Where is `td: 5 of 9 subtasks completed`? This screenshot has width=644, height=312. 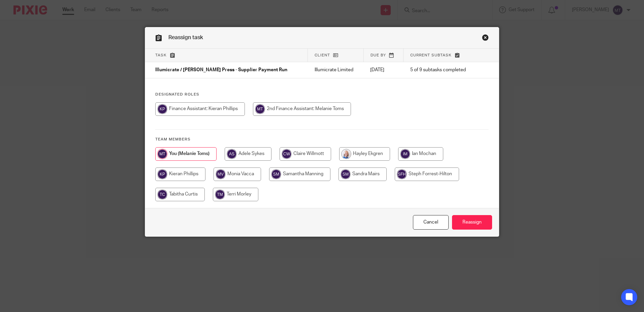
td: 5 of 9 subtasks completed is located at coordinates (441, 70).